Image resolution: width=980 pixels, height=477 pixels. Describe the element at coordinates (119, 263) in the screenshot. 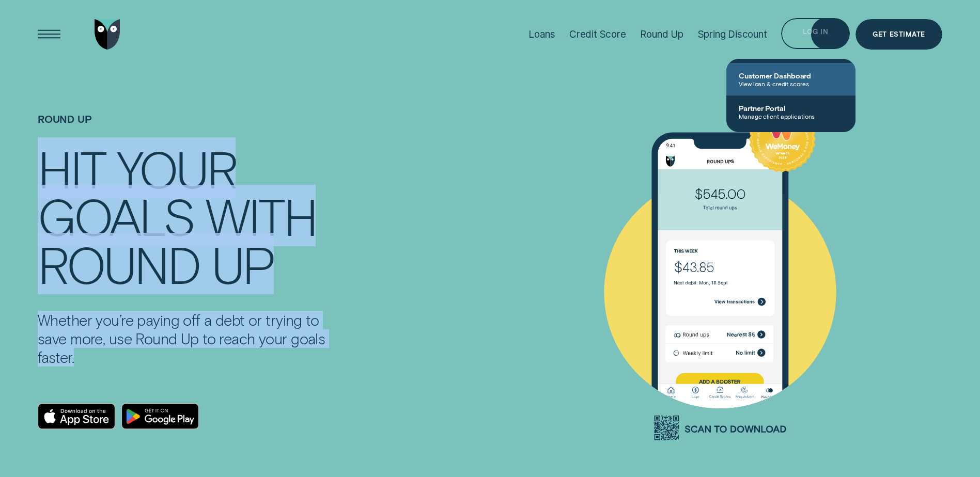

I see `div: ROUND` at that location.